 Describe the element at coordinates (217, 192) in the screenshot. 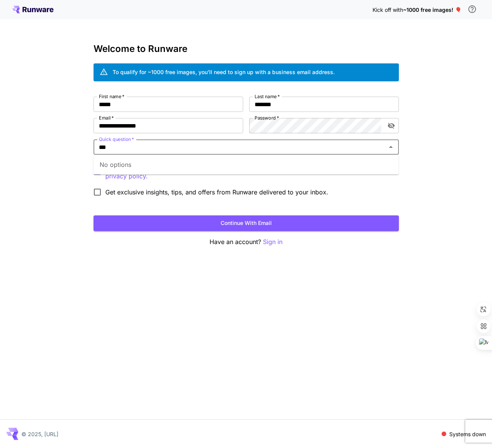

I see `span: Get exclusive insights, tips, and offers from Runware delivered to your inbox.` at that location.